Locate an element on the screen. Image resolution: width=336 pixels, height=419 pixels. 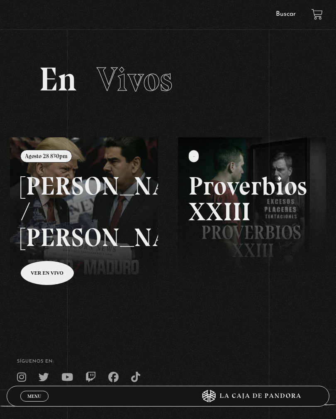
a: Buscar is located at coordinates (286, 14).